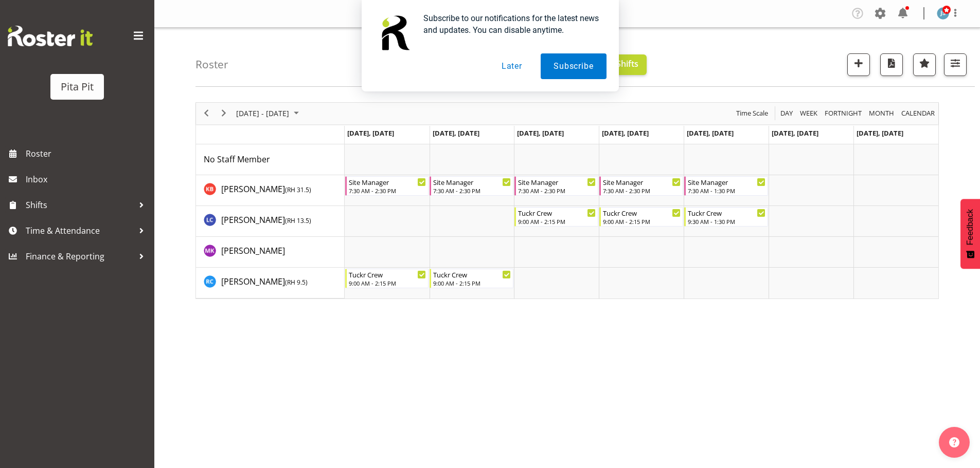 The image size is (980, 468). Describe the element at coordinates (786, 113) in the screenshot. I see `span: Day` at that location.